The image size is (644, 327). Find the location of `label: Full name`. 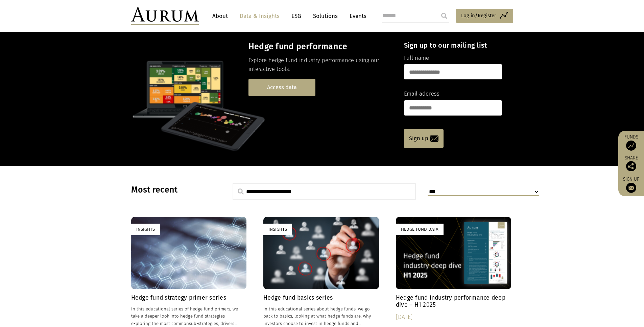

label: Full name is located at coordinates (417, 58).